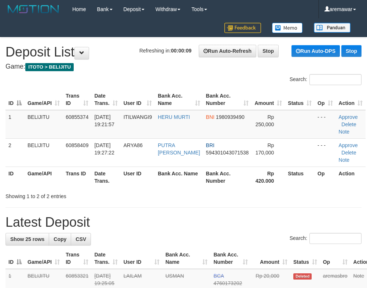 Image resolution: width=367 pixels, height=288 pixels. I want to click on a: CSV, so click(81, 239).